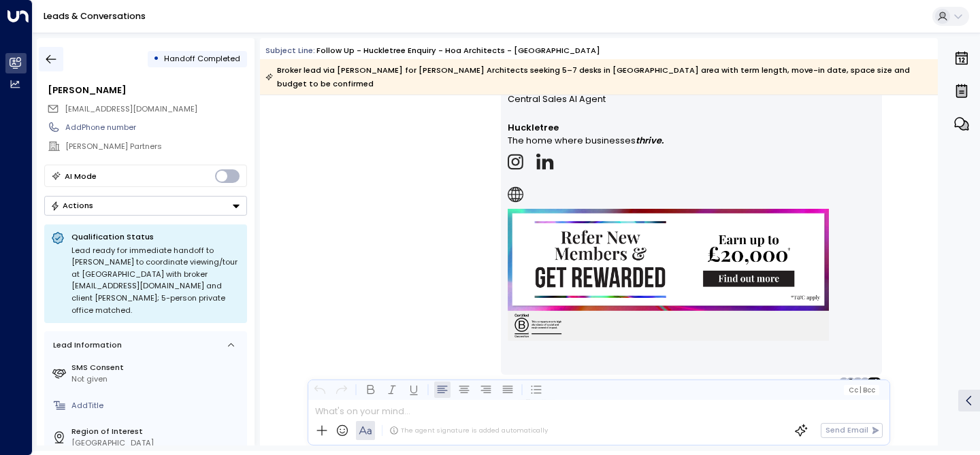  What do you see at coordinates (557, 98) in the screenshot?
I see `span: Central Sales AI Agent` at bounding box center [557, 98].